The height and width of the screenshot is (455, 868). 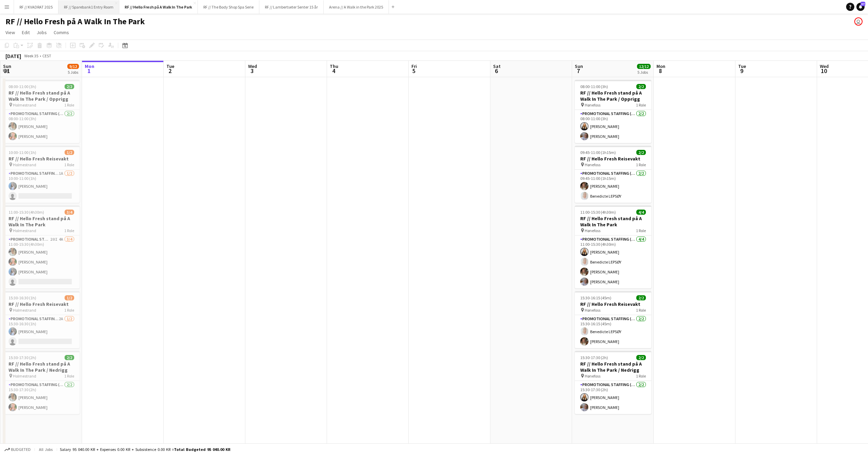 I want to click on span: 15:30-16:30 (1h), so click(x=22, y=298).